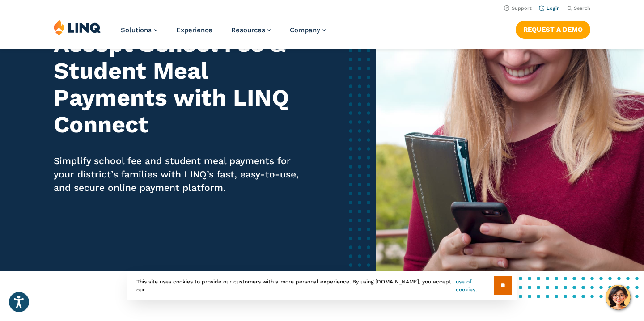 The image size is (644, 321). What do you see at coordinates (322, 285) in the screenshot?
I see `div: This site uses cookies to provide our customers with a more personal experience. By using [DOMAIN...` at bounding box center [322, 285].